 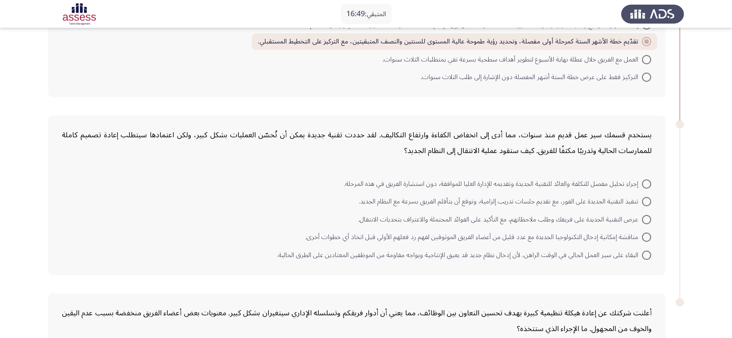 What do you see at coordinates (531, 77) in the screenshot?
I see `span: التركيز فقط على عرض خطة الستة أشهر المفصلة دون الإشارة إلى طلب الثلاث سنوات.` at bounding box center [531, 77].